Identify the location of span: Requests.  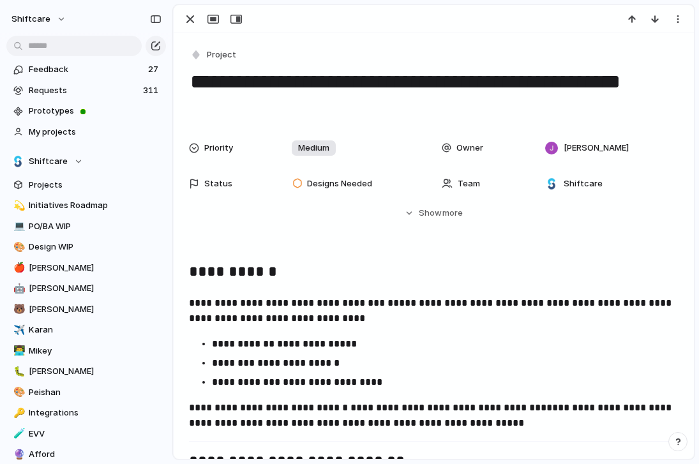
(84, 91).